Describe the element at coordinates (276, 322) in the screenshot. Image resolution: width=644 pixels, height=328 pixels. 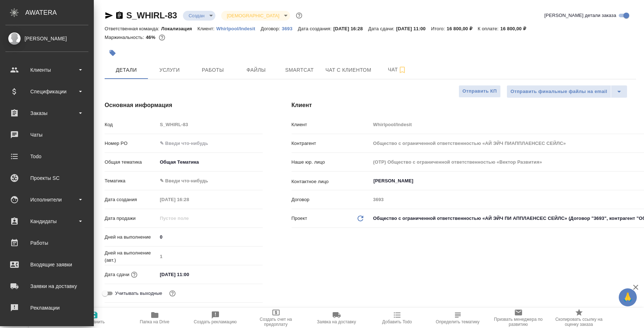
I see `span: Создать счет на предоплату` at that location.